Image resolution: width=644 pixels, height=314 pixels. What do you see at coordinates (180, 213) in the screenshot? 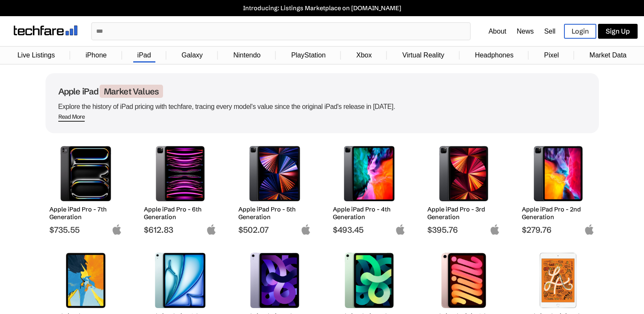
I see `h2: Apple iPad Pro - 6th Generation` at bounding box center [180, 213].